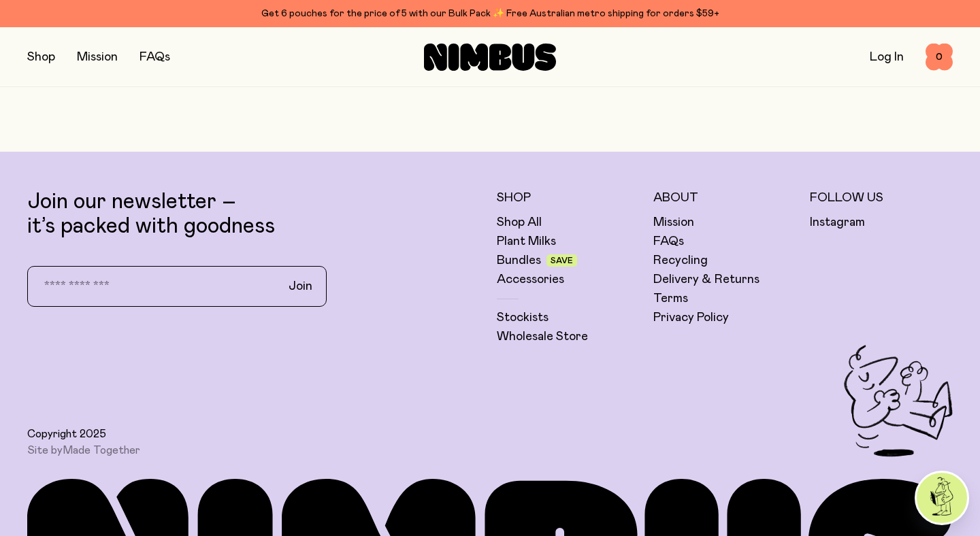 The width and height of the screenshot is (980, 536). I want to click on a: Instagram, so click(837, 222).